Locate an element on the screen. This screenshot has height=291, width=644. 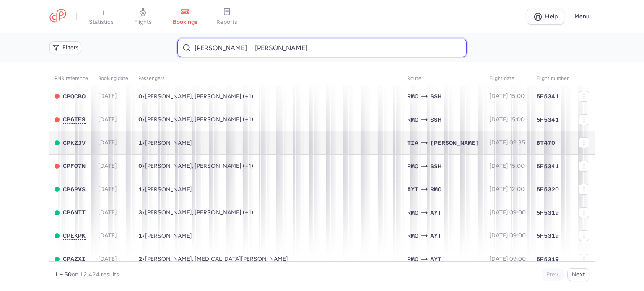
button: CPKZJV is located at coordinates (74, 143).